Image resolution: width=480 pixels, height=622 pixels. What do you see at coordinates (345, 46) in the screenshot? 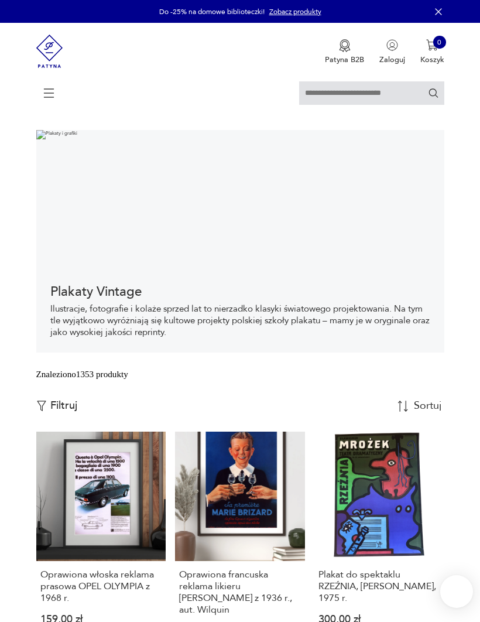
I see `img: Ikona medalu` at bounding box center [345, 46].